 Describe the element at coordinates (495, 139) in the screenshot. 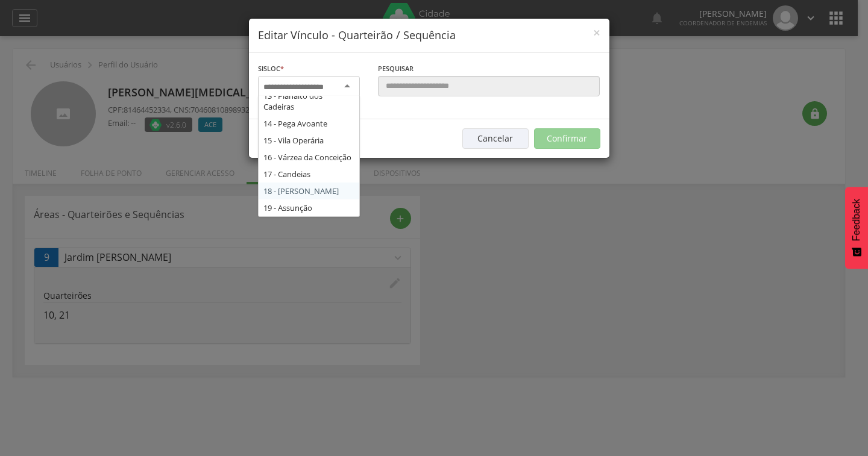

I see `button: Cancelar` at that location.